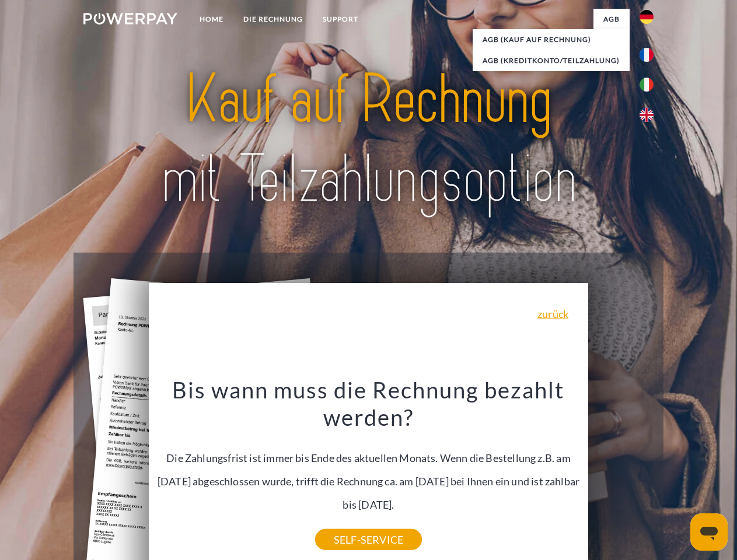 The width and height of the screenshot is (737, 560). I want to click on img: it, so click(647, 85).